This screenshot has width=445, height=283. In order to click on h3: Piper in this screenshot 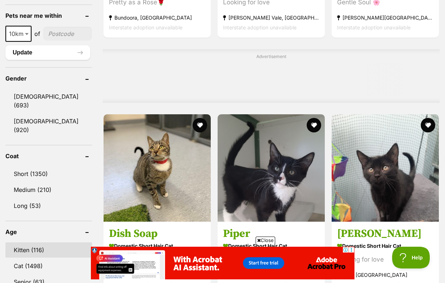, I will do `click(271, 233)`.